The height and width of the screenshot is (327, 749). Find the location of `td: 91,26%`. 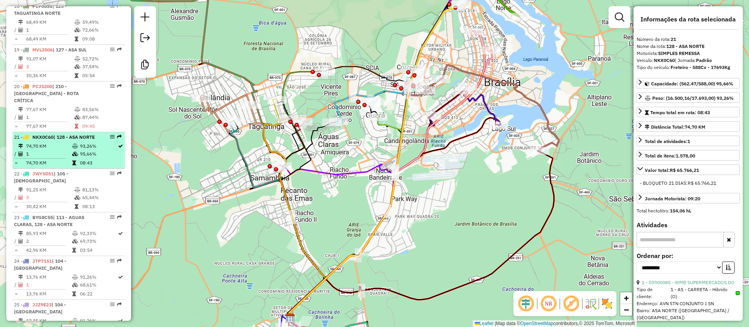

td: 91,26% is located at coordinates (98, 321).